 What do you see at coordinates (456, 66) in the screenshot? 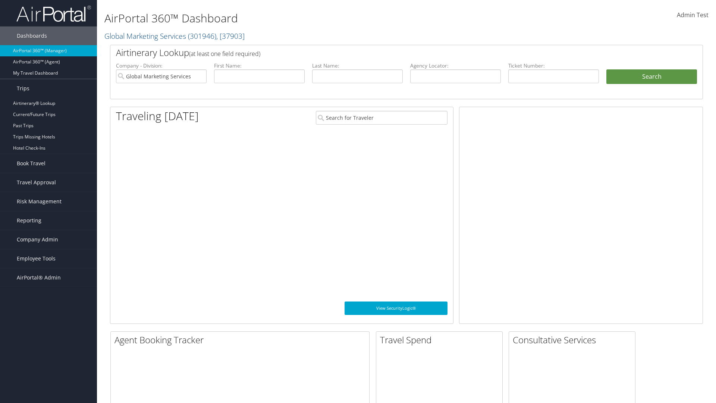
I see `label: Agency Locator:` at bounding box center [456, 66].